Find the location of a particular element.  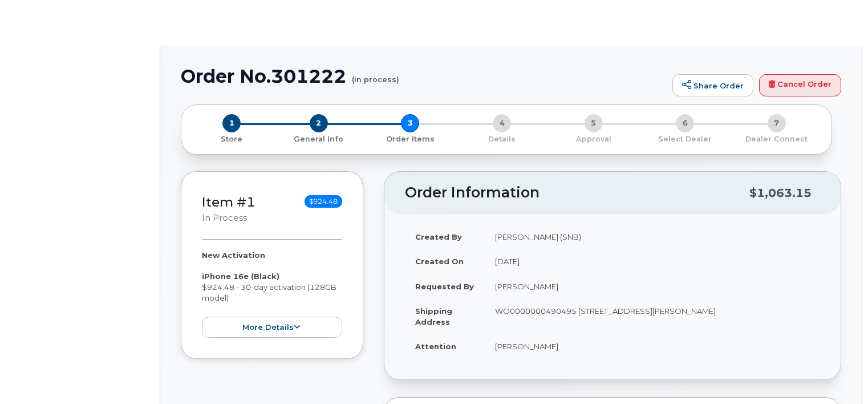

span: 2 is located at coordinates (319, 123).